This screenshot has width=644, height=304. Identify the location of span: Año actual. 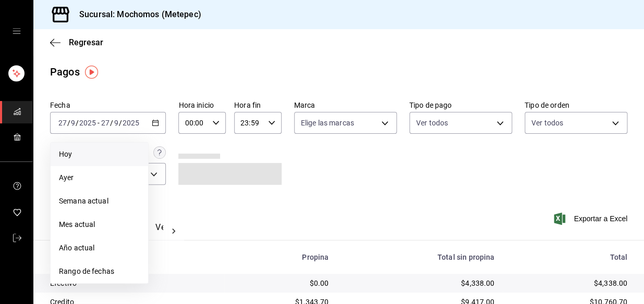
(99, 248).